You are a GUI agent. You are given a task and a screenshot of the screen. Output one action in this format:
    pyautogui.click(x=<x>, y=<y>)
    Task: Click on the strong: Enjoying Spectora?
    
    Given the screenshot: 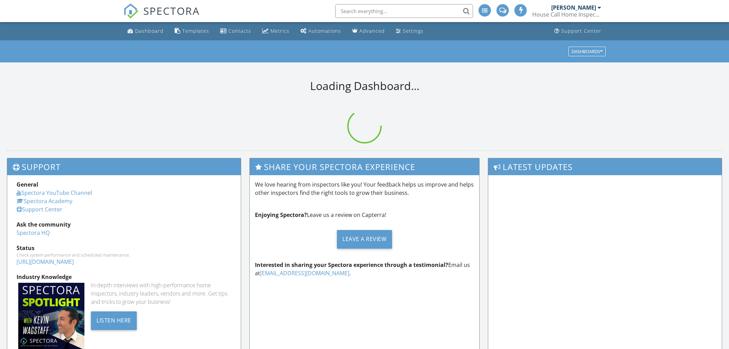 What is the action you would take?
    pyautogui.click(x=281, y=215)
    